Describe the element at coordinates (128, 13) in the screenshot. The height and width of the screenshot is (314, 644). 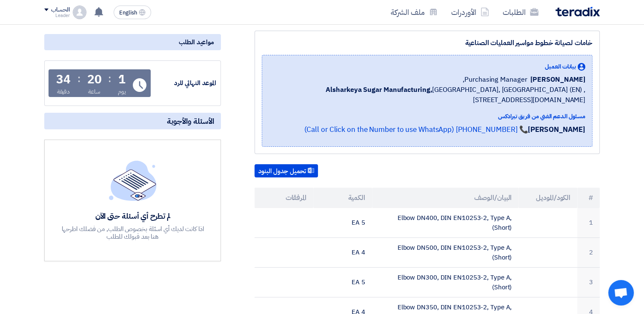
I see `span: English` at that location.